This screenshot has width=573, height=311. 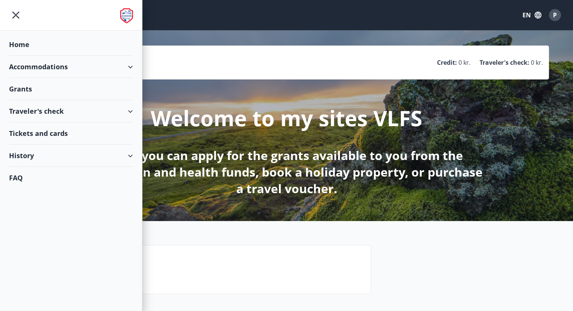 I want to click on p: Traveler's check :, so click(x=504, y=63).